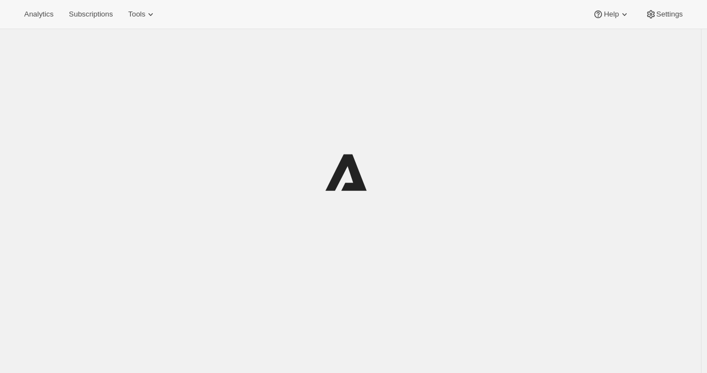  Describe the element at coordinates (611, 14) in the screenshot. I see `button: Help` at that location.